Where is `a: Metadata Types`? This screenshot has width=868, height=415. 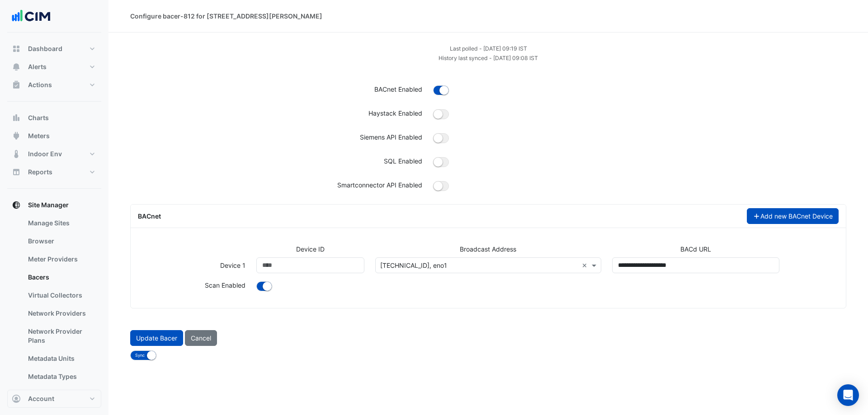 a: Metadata Types is located at coordinates (61, 377).